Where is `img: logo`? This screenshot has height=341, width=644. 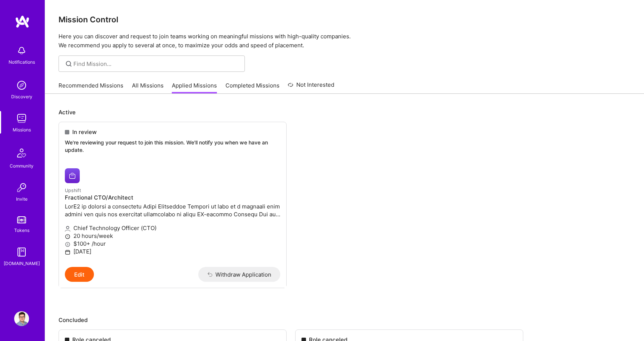 img: logo is located at coordinates (22, 22).